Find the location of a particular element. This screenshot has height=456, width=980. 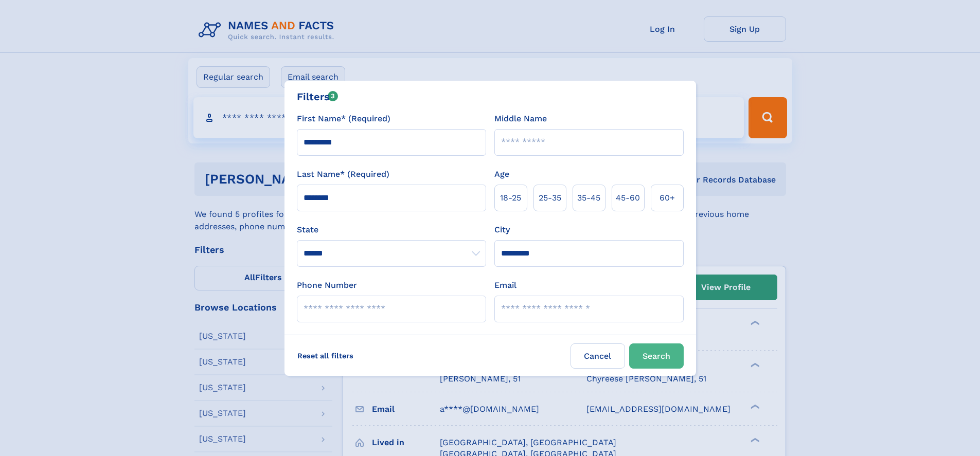

label: First Name* (Required) is located at coordinates (344, 119).